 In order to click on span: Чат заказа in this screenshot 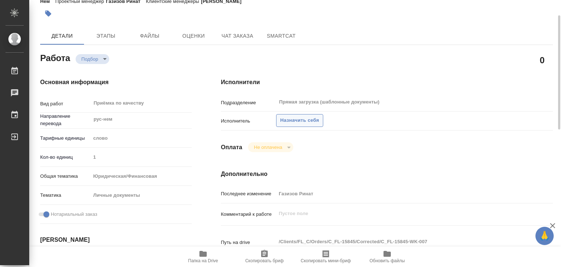, I will do `click(237, 36)`.